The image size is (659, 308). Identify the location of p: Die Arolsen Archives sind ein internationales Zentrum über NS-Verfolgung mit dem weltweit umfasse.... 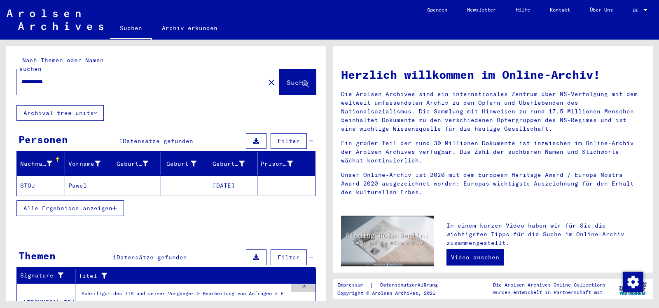
(493, 111).